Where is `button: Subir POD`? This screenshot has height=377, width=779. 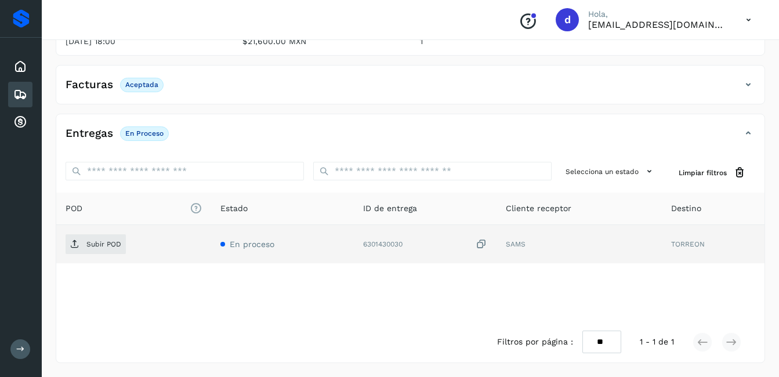
button: Subir POD is located at coordinates (96, 244).